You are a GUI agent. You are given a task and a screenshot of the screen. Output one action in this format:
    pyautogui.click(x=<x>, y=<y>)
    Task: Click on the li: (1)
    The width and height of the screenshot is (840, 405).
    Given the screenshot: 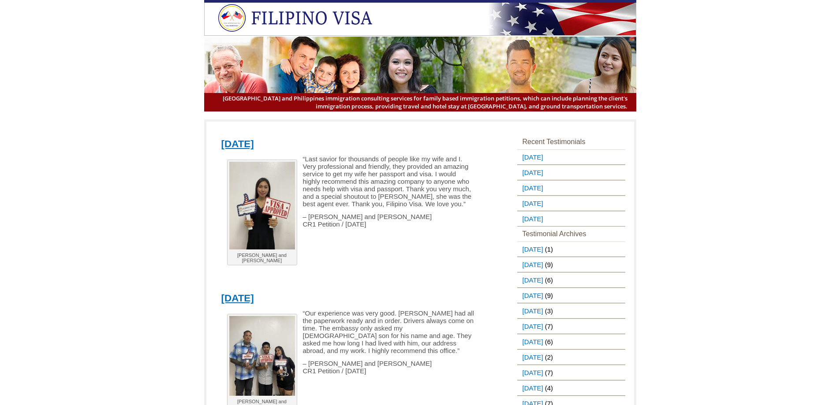 What is the action you would take?
    pyautogui.click(x=571, y=249)
    